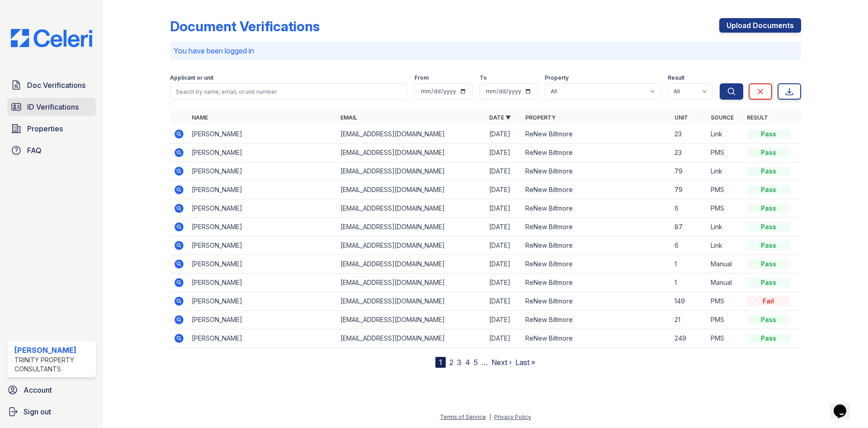  What do you see at coordinates (463, 417) in the screenshot?
I see `a: Terms of Service` at bounding box center [463, 417].